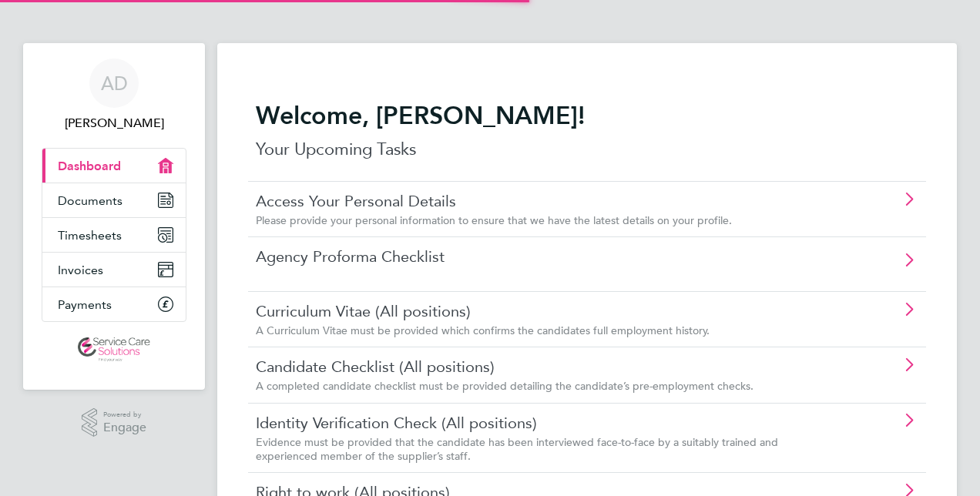 Image resolution: width=980 pixels, height=496 pixels. I want to click on span: Timesheets, so click(90, 235).